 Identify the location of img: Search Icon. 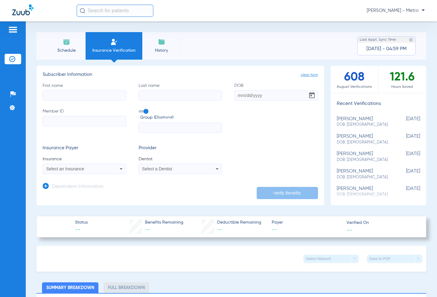
(82, 11).